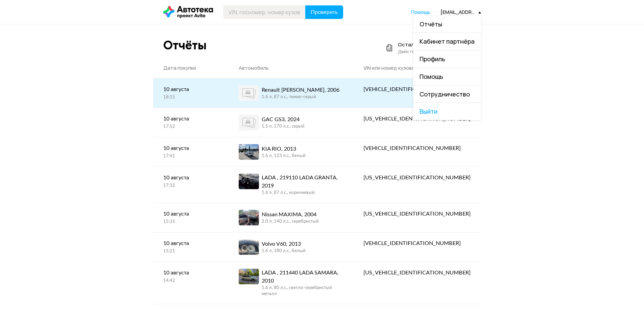  Describe the element at coordinates (300, 97) in the screenshot. I see `div: 1.6 л, 87 л.c., темно-серый` at that location.